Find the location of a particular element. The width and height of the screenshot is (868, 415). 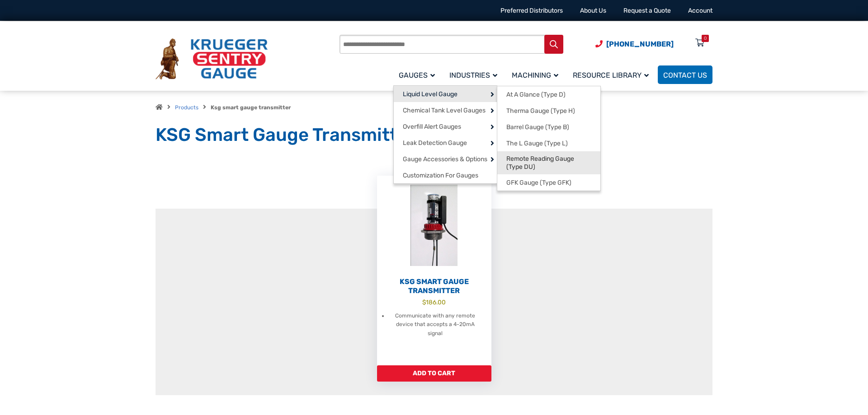

a: Leak Detection Gauge is located at coordinates (445, 143).